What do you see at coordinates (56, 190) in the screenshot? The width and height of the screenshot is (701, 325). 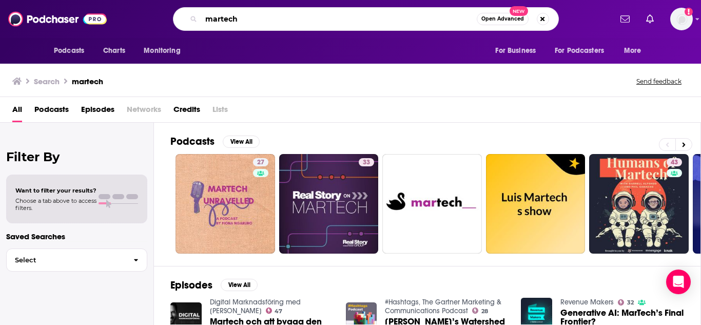 I see `span: Want to filter your results?` at bounding box center [56, 190].